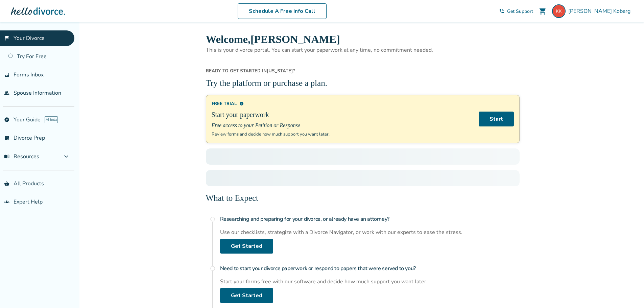 The height and width of the screenshot is (308, 644). I want to click on span: Ready to get started in, so click(236, 71).